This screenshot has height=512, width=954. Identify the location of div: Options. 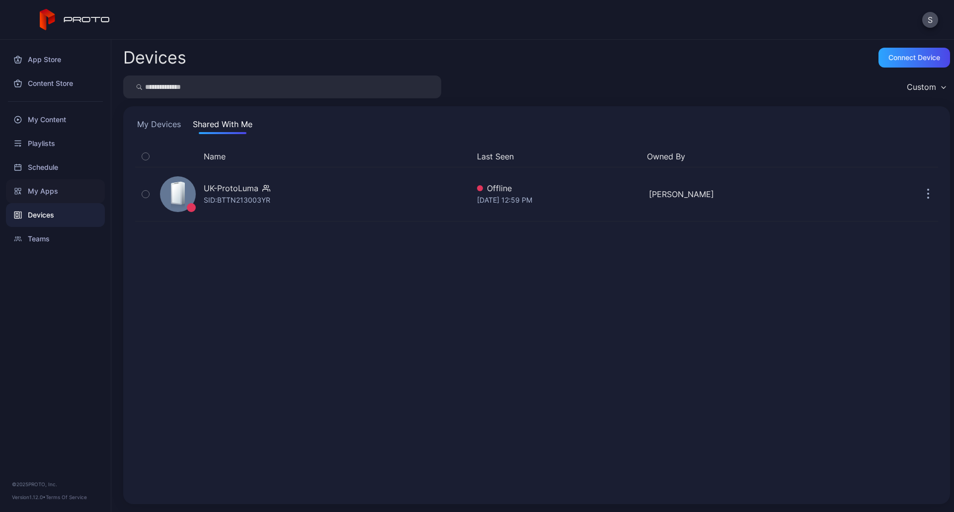
(928, 157).